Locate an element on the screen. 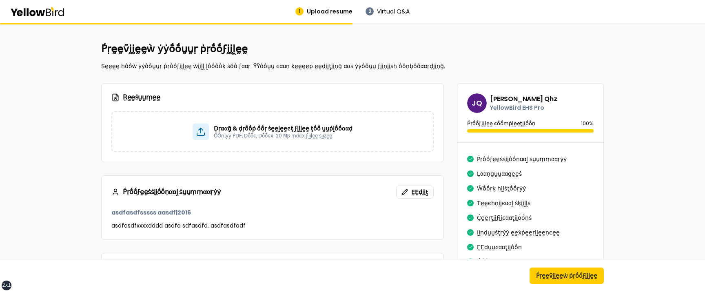 Image resolution: width=705 pixels, height=292 pixels. p: ṎṎṇḽẏẏ ṔḌḞ, Ḍṓṓͼ, Ḍṓṓͼẋ. 20 Ṁβ ṃααẋ ϝḭḭḽḛḛ ṡḭḭẓḛḛ. is located at coordinates (283, 136).